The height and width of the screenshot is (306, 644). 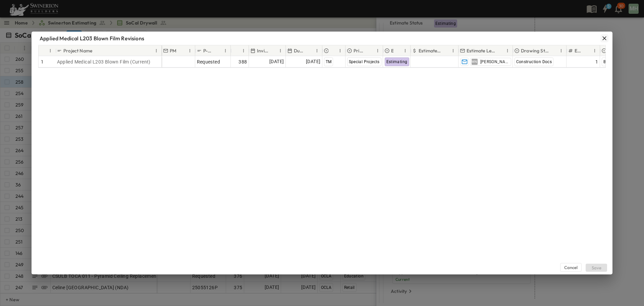 I want to click on p: Drawing Status, so click(x=535, y=51).